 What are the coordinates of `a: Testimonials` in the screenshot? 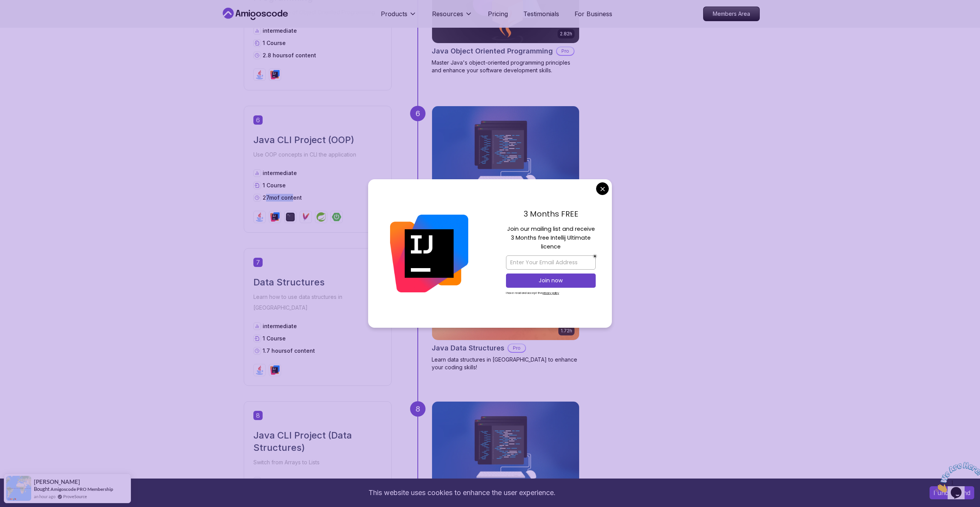 It's located at (541, 14).